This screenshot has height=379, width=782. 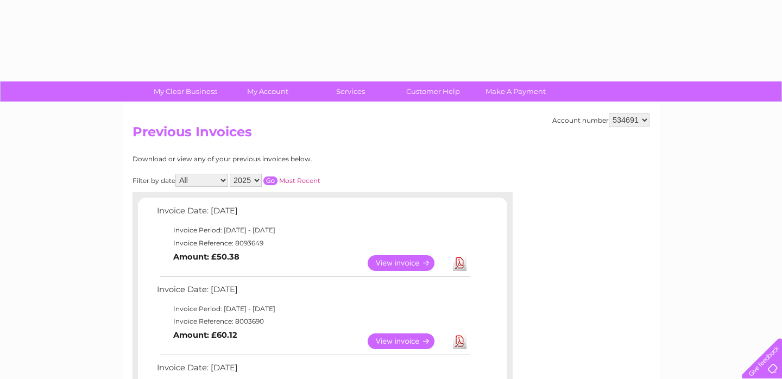 What do you see at coordinates (206, 257) in the screenshot?
I see `b: Amount: £50.38` at bounding box center [206, 257].